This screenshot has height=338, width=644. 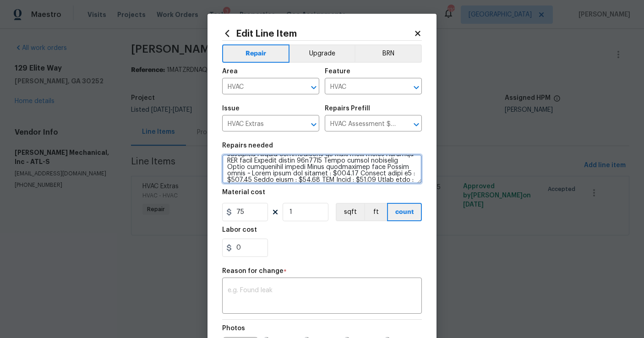 What do you see at coordinates (322, 54) in the screenshot?
I see `button: Upgrade` at bounding box center [322, 54].